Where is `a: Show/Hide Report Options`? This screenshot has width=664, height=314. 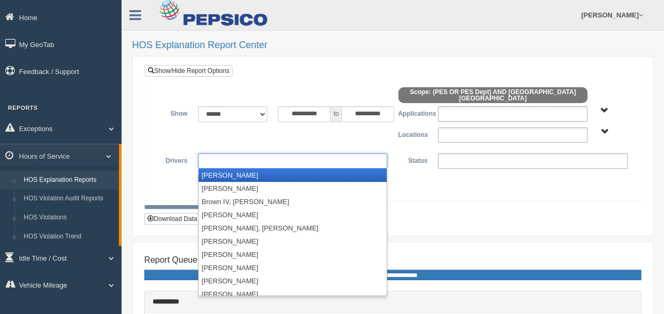
a: Show/Hide Report Options is located at coordinates (189, 71).